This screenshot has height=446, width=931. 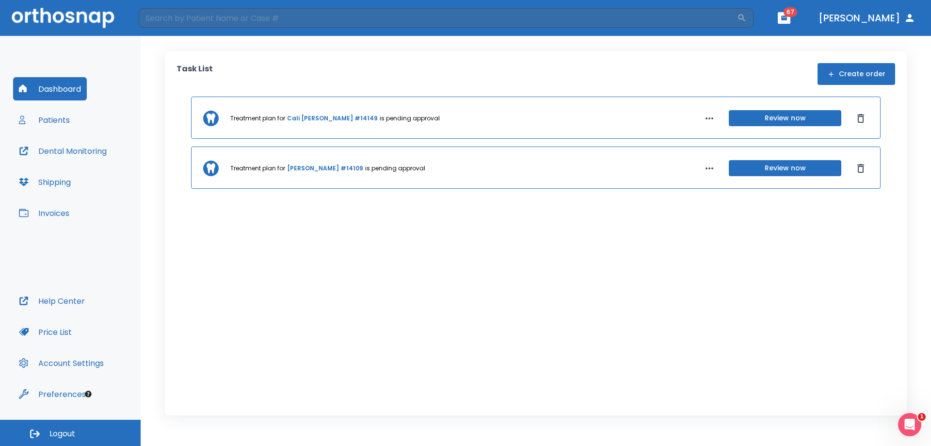 What do you see at coordinates (438, 18) in the screenshot?
I see `input: Search by Patient Name or Case #` at bounding box center [438, 18].